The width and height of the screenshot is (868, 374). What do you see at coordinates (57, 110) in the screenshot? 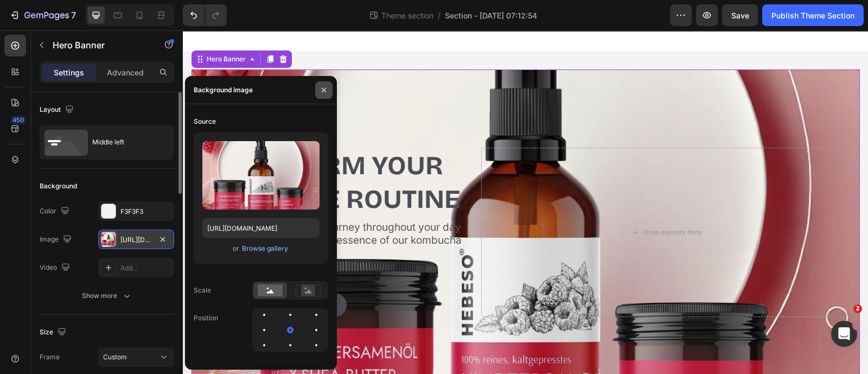
I see `div: Layout` at bounding box center [57, 110].